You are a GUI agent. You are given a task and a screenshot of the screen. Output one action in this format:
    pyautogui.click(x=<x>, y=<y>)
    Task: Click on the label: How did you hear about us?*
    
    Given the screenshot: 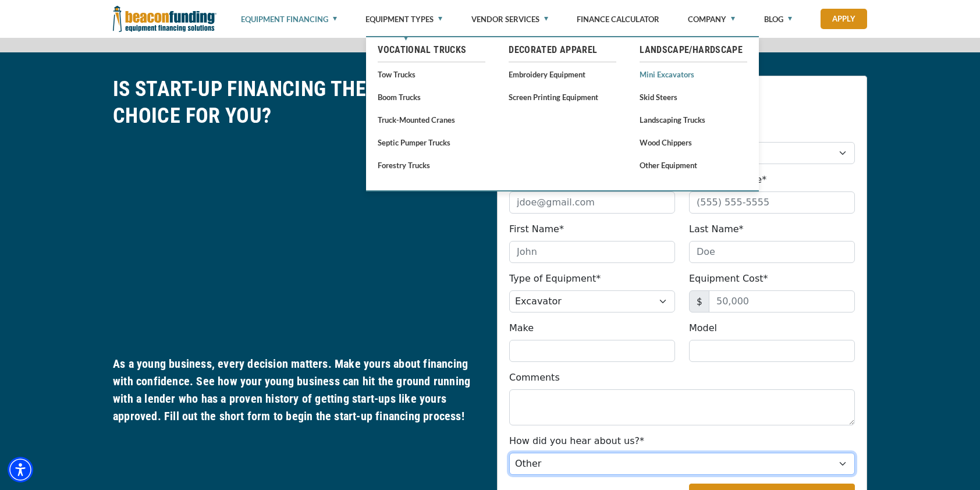 What is the action you would take?
    pyautogui.click(x=577, y=441)
    